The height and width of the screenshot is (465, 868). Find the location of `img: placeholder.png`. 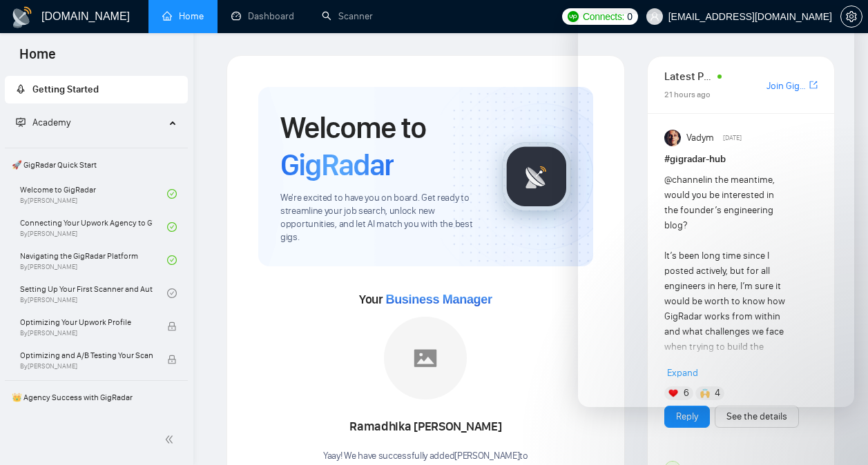

img: placeholder.png is located at coordinates (425, 358).